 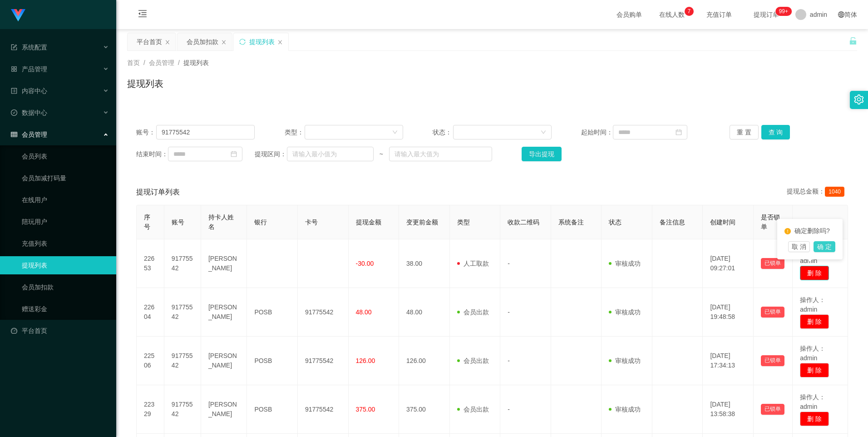 What do you see at coordinates (524, 222) in the screenshot?
I see `span: 收款二维码` at bounding box center [524, 222].